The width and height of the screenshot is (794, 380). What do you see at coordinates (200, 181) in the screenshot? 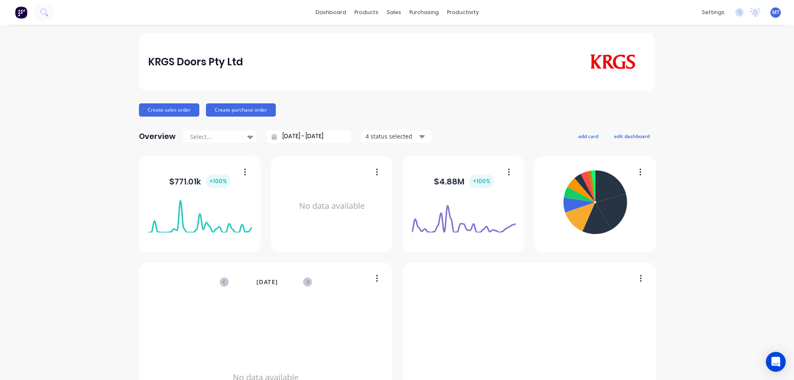
I see `div: $ 771.01k` at bounding box center [200, 181].